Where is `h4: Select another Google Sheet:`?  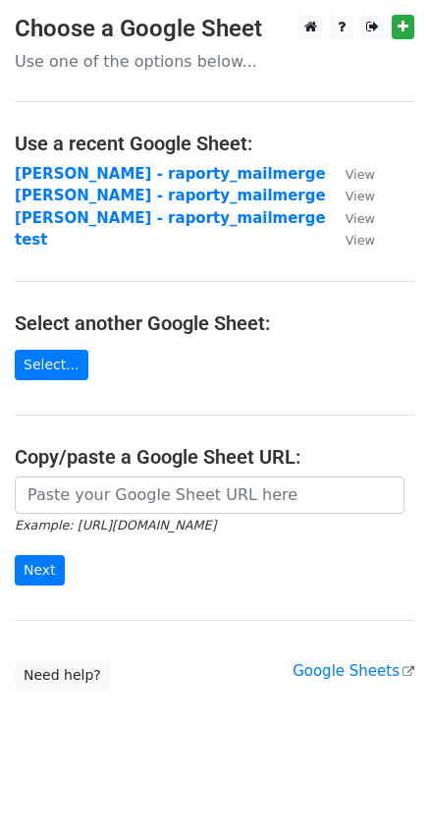 h4: Select another Google Sheet: is located at coordinates (214, 323).